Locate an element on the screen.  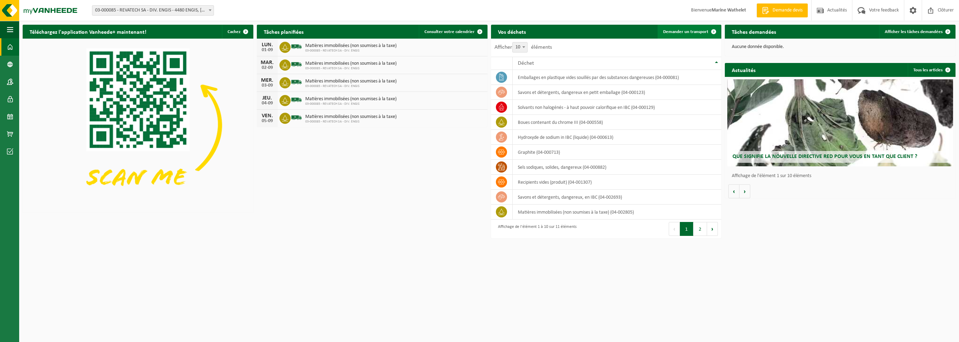
div: 04-09 is located at coordinates (267, 103).